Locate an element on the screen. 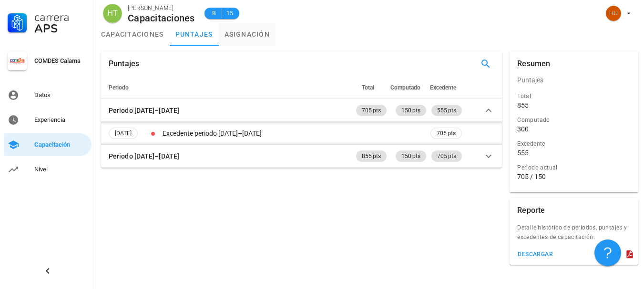  span: Computado is located at coordinates (405, 88).